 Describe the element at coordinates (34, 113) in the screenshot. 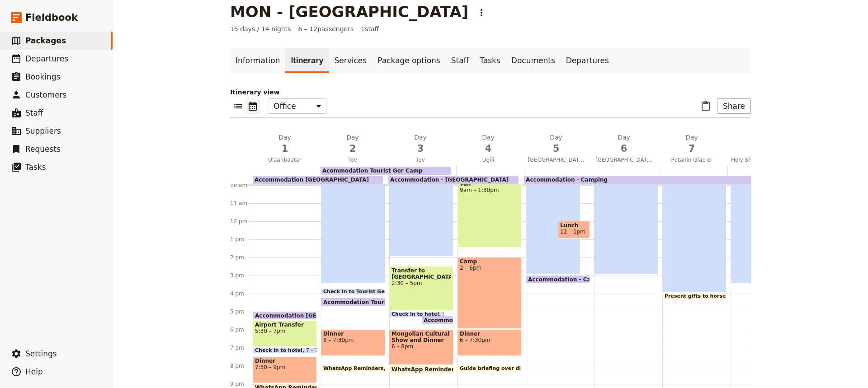

I see `span: Staff` at that location.